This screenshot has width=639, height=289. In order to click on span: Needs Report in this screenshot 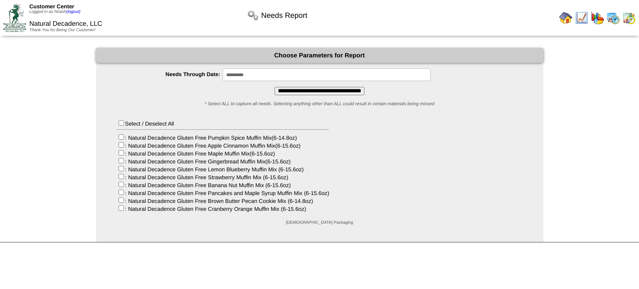, I will do `click(284, 15)`.